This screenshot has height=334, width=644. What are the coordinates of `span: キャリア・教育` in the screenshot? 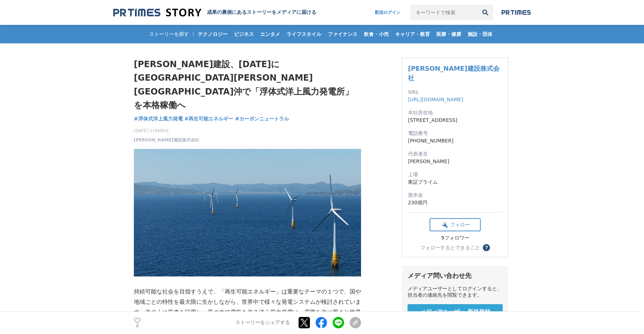 It's located at (413, 34).